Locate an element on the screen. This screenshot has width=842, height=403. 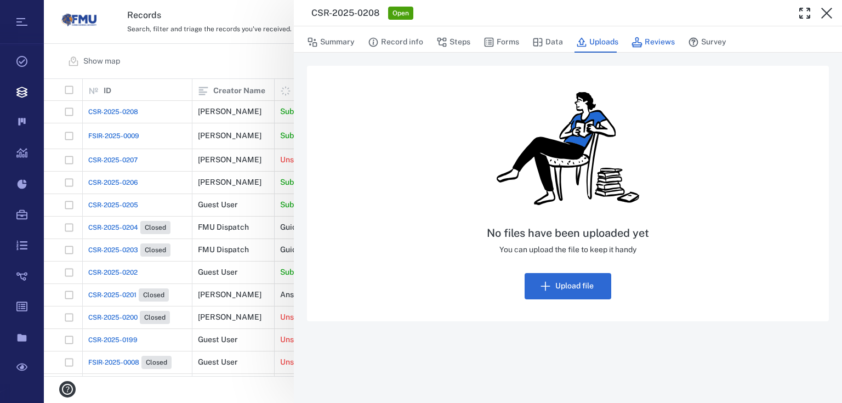
p: You can upload the file to keep it handy is located at coordinates (568, 250).